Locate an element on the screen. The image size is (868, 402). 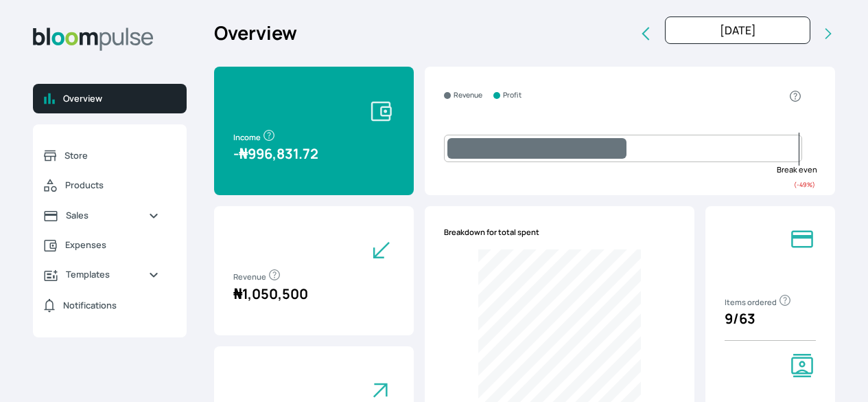
small: ( -49 %) is located at coordinates (804, 184).